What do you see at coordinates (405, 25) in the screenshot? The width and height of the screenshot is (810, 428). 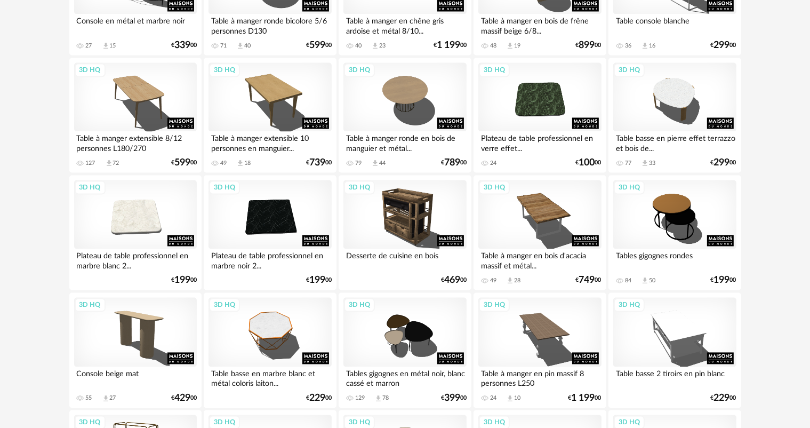 I see `div: Table à manger en chêne gris ardoise et métal 8/10...` at bounding box center [405, 25].